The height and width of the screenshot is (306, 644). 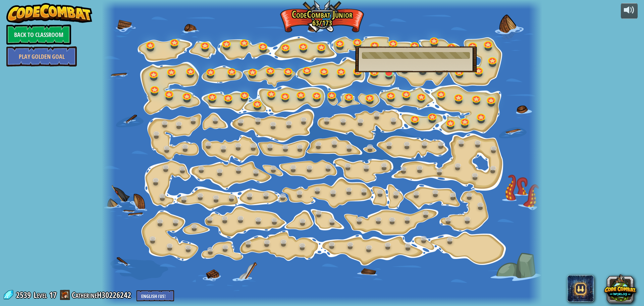 I want to click on button: Adjust volume, so click(x=629, y=11).